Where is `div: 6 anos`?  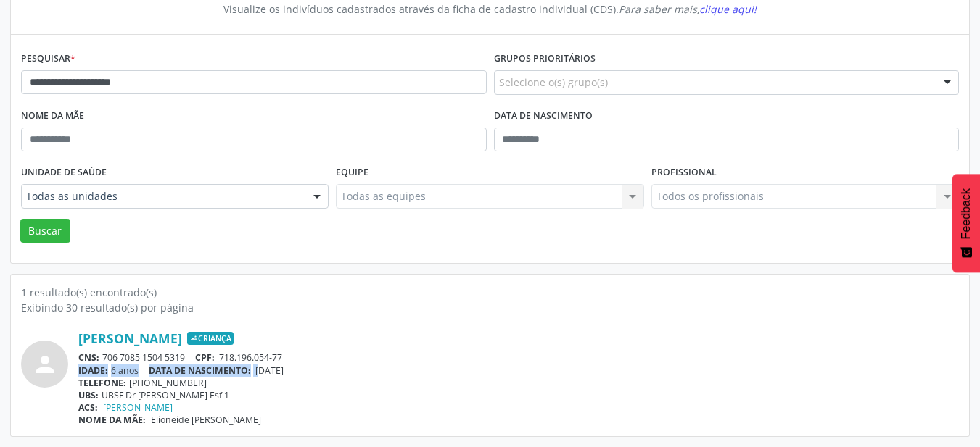 div: 6 anos is located at coordinates (518, 371).